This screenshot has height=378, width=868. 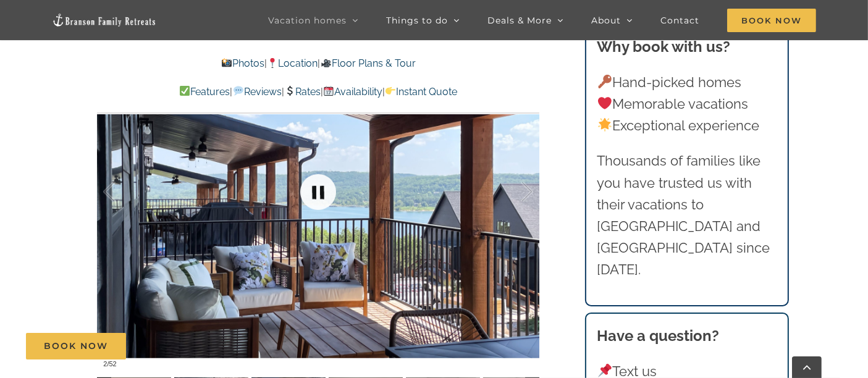 I want to click on span: About, so click(x=606, y=20).